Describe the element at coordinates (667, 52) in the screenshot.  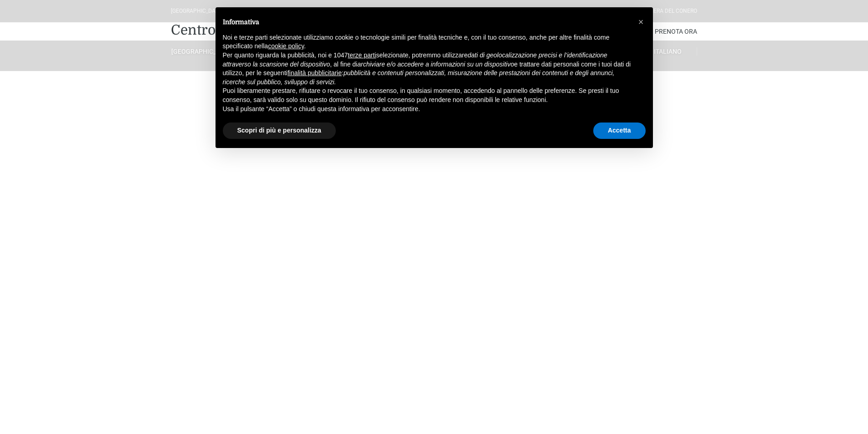
I see `span: Italiano` at that location.